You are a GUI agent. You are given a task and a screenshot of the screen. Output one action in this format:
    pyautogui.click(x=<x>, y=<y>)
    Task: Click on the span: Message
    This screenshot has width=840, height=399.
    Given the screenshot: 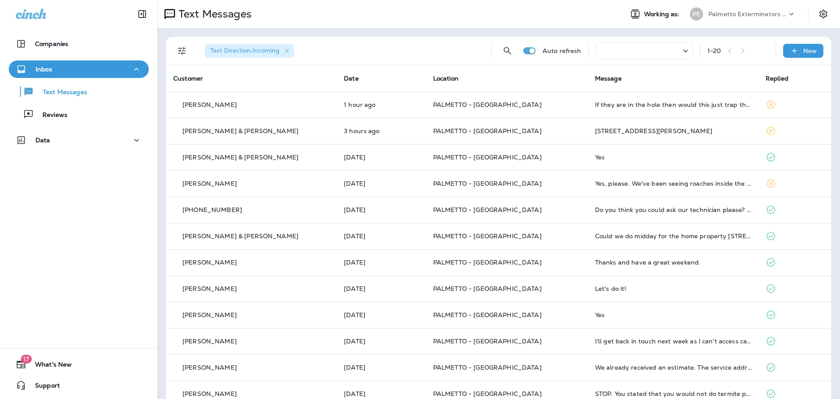 What is the action you would take?
    pyautogui.click(x=608, y=78)
    